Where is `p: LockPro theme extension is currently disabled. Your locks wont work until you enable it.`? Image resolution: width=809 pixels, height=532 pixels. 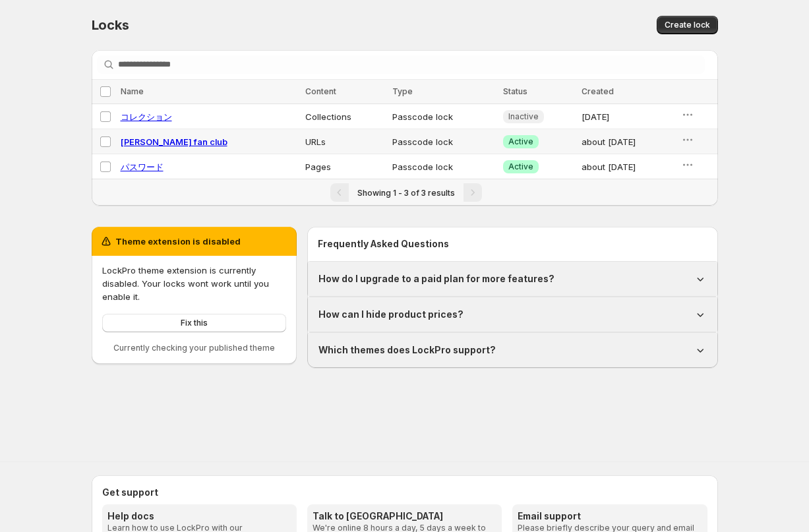 p: LockPro theme extension is currently disabled. Your locks wont work until you enable it. is located at coordinates (194, 283).